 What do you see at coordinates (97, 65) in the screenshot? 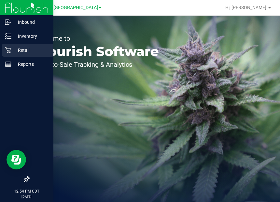
I see `p: Seed-to-Sale Tracking & Analytics` at bounding box center [97, 65].